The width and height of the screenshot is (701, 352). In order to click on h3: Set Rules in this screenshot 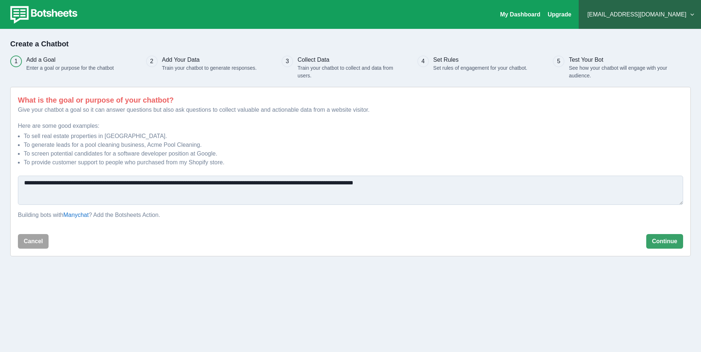, I will do `click(481, 60)`.